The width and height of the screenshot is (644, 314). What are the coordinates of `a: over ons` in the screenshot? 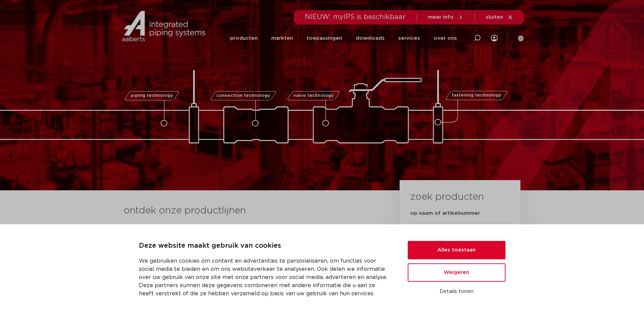 It's located at (445, 38).